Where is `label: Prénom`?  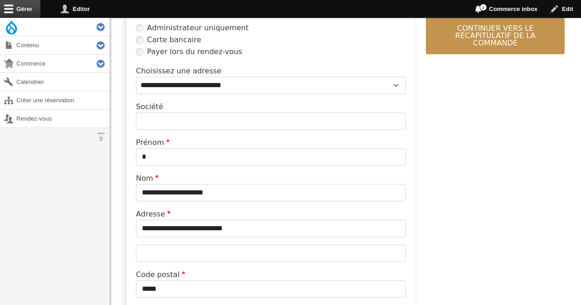 label: Prénom is located at coordinates (154, 143).